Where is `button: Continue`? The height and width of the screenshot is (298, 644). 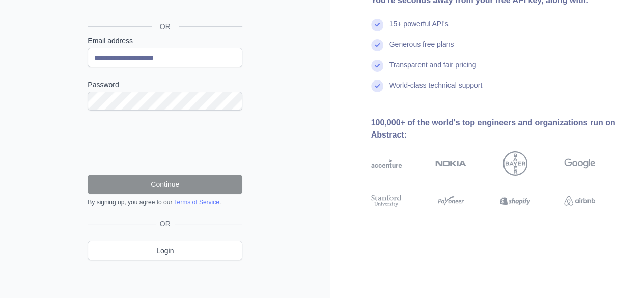
button: Continue is located at coordinates (165, 184).